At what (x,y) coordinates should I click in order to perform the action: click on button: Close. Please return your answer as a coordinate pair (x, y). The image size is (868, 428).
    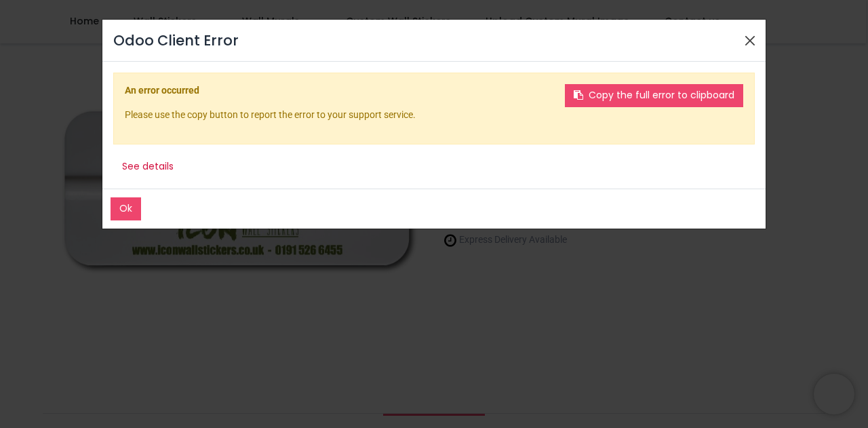
    Looking at the image, I should click on (749, 41).